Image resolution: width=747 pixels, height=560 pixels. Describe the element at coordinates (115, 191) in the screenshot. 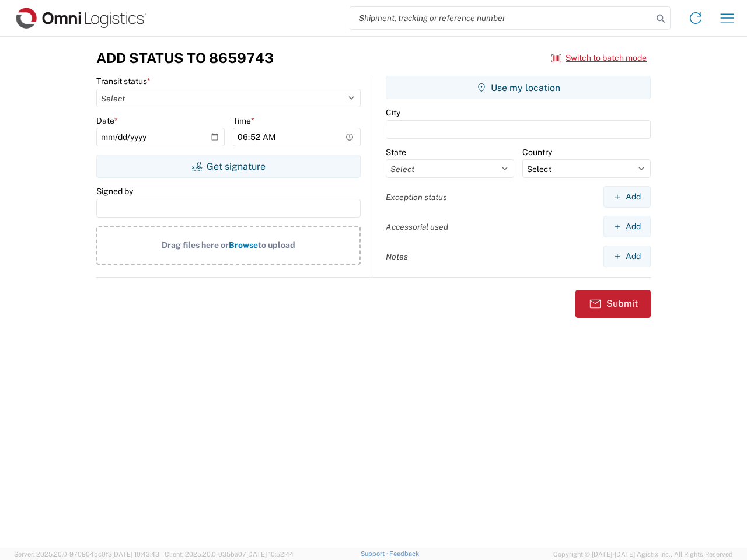

I see `label: Signed by` at that location.